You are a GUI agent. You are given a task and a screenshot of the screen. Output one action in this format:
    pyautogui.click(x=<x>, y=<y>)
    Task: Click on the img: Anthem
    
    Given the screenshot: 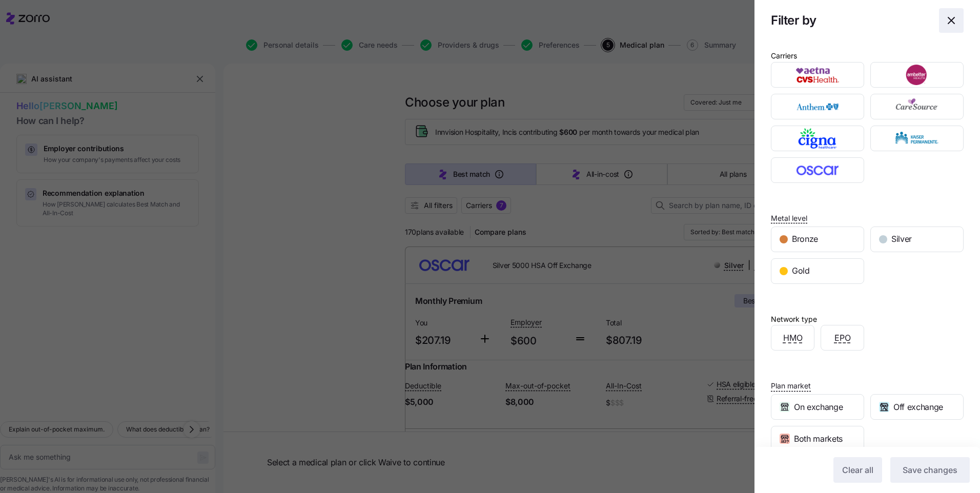 What is the action you would take?
    pyautogui.click(x=818, y=106)
    